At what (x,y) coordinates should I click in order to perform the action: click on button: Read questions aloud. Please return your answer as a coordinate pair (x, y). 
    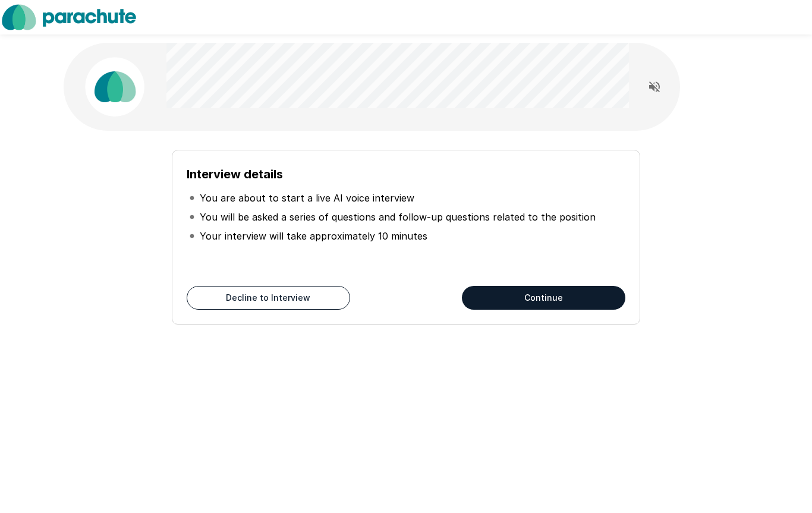
    Looking at the image, I should click on (654, 87).